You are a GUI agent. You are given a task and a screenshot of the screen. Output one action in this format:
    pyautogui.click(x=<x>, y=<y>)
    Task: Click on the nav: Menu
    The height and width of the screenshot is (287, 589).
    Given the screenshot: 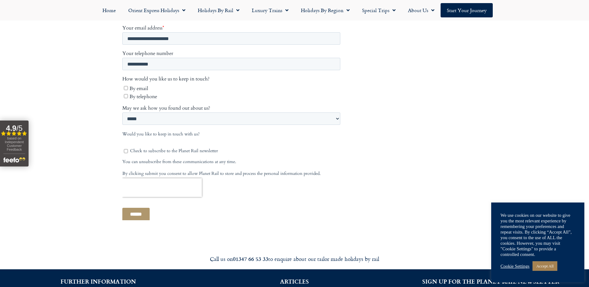 What is the action you would take?
    pyautogui.click(x=294, y=10)
    